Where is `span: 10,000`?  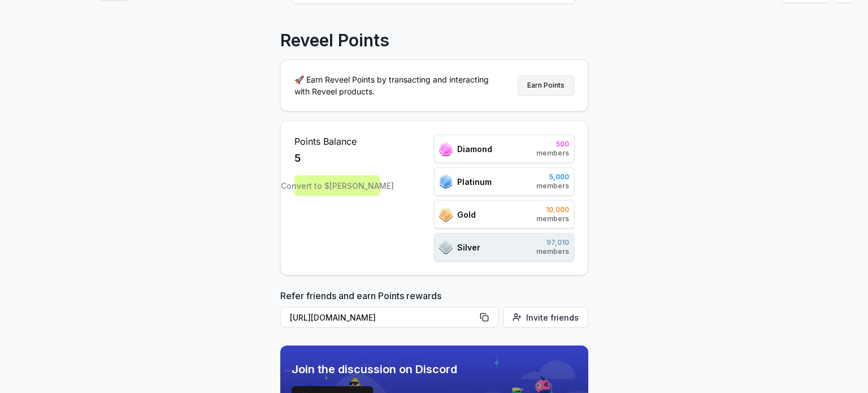
span: 10,000 is located at coordinates (553, 210).